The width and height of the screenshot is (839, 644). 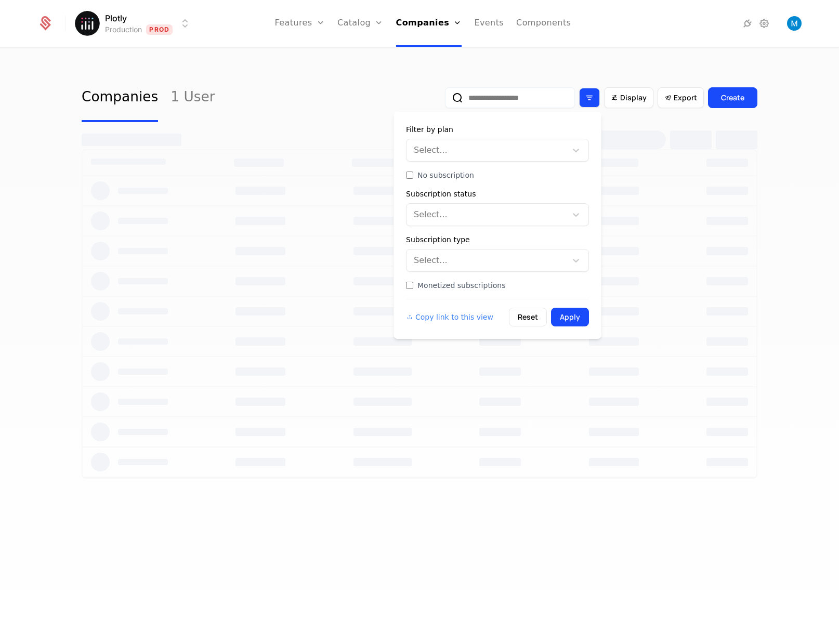 What do you see at coordinates (628, 98) in the screenshot?
I see `button: Display` at bounding box center [628, 98].